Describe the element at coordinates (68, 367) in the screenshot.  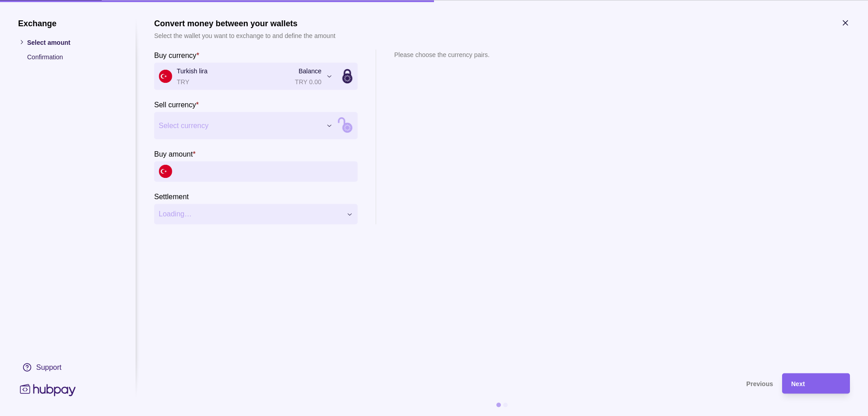
I see `a: Support` at that location.